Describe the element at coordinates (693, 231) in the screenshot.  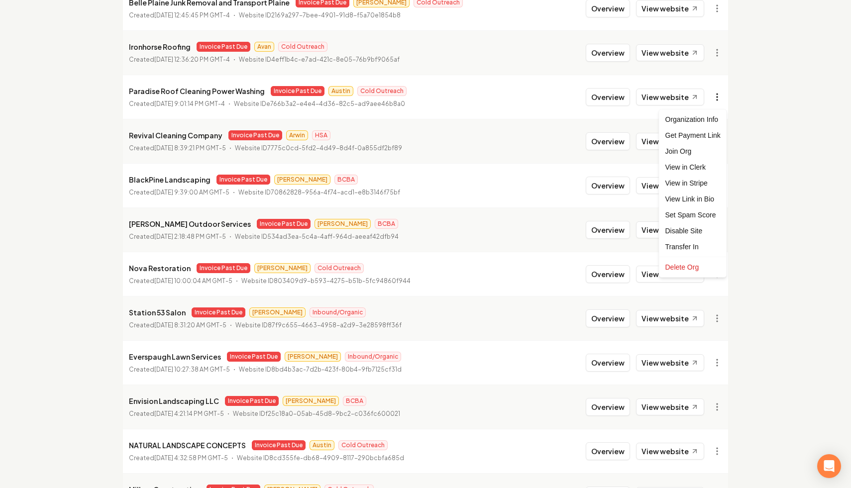
I see `div: Disable Site` at that location.